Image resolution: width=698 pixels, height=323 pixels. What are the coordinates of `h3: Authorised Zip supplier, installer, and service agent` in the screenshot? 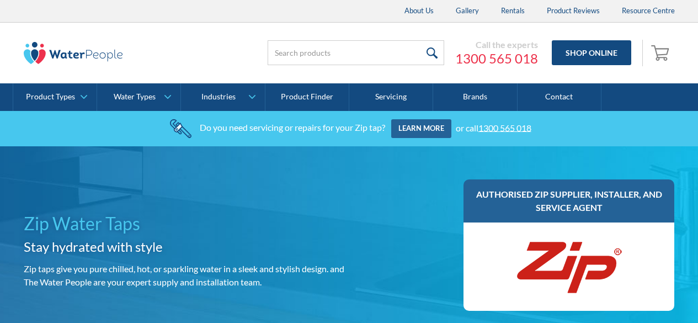 It's located at (569, 201).